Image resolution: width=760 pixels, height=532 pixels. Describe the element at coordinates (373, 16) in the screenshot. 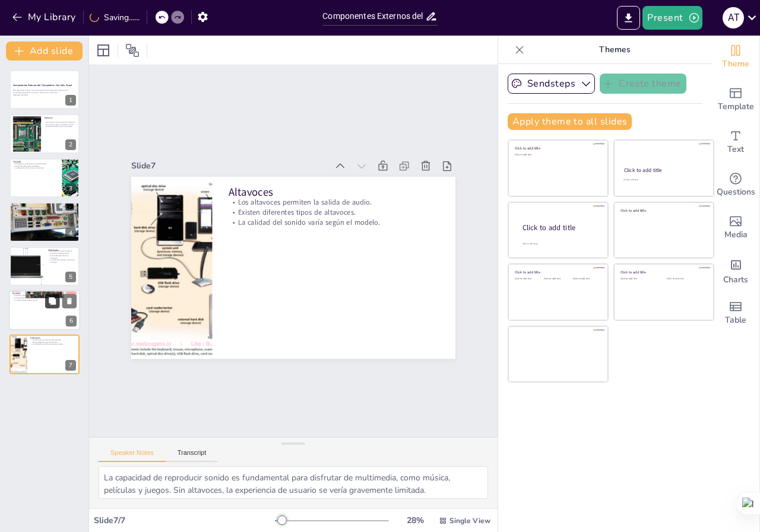

I see `input: Insert title` at that location.